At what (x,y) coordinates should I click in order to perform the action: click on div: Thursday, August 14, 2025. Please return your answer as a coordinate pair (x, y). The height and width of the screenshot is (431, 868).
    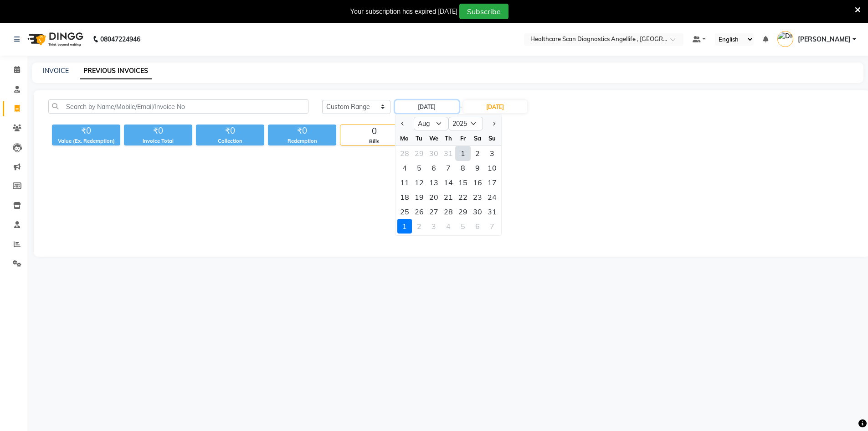
    Looking at the image, I should click on (448, 182).